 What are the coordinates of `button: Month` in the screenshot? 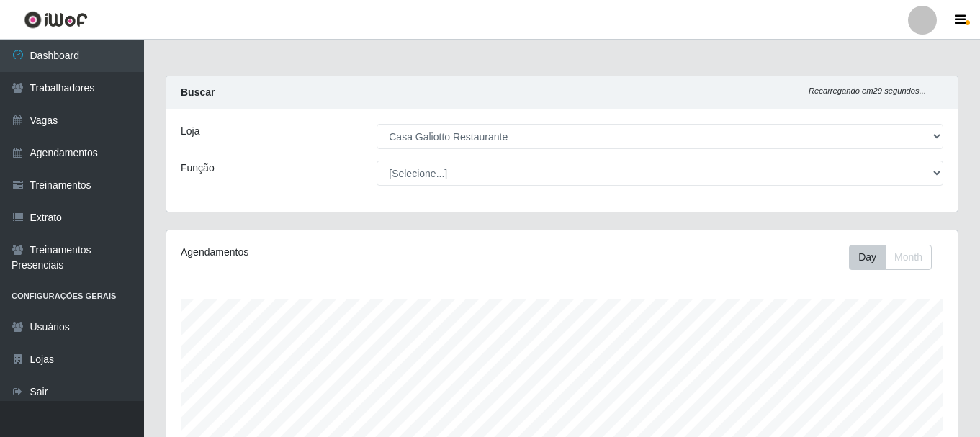 It's located at (908, 257).